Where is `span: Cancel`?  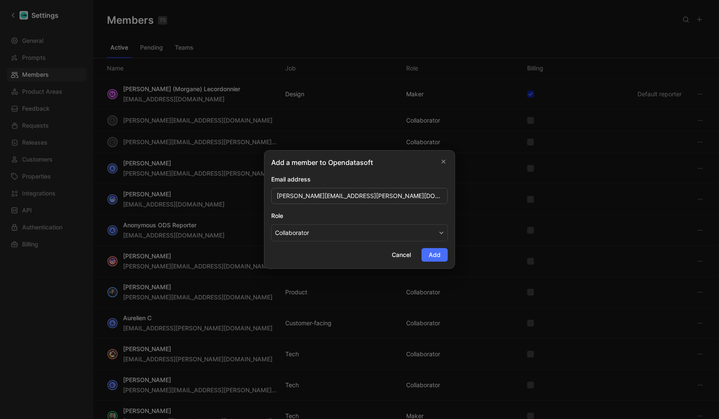
span: Cancel is located at coordinates (401, 255).